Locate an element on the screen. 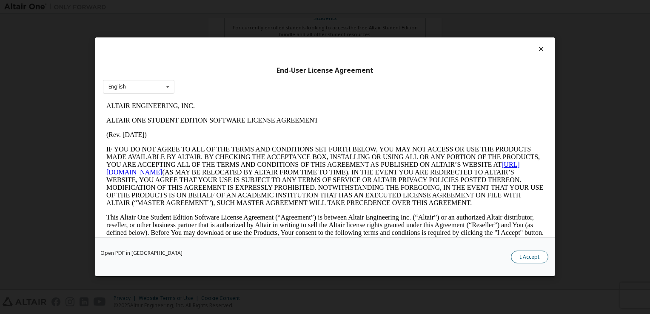  p: IF YOU DO NOT AGREE TO ALL OF THE TERMS AND CONDITIONS SET FORTH BELOW, YOU MAY NOT ACCESS OR USE... is located at coordinates (222, 77).